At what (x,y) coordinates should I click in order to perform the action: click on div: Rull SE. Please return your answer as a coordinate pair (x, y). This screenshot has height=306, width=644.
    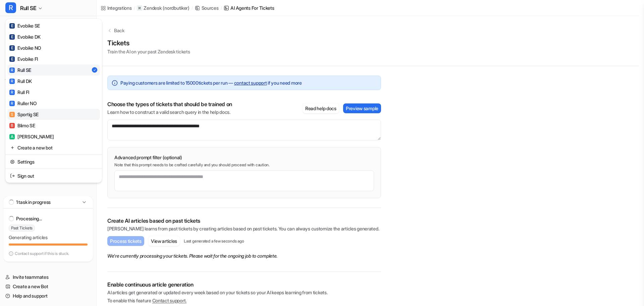
    Looking at the image, I should click on (20, 70).